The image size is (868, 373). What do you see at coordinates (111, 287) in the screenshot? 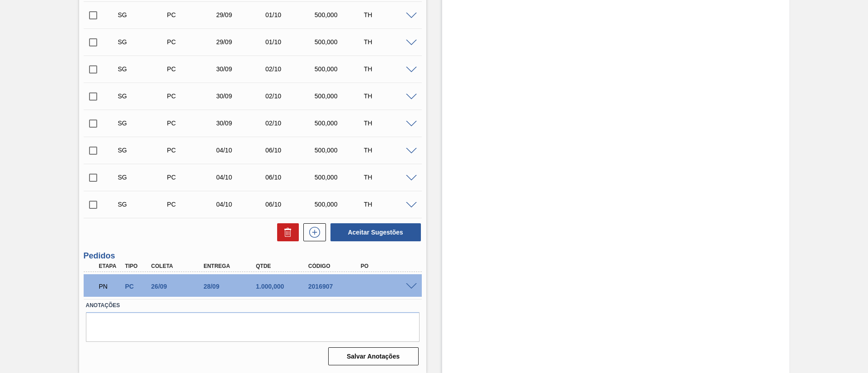
I see `div: Pedido em Negociação` at bounding box center [111, 287].